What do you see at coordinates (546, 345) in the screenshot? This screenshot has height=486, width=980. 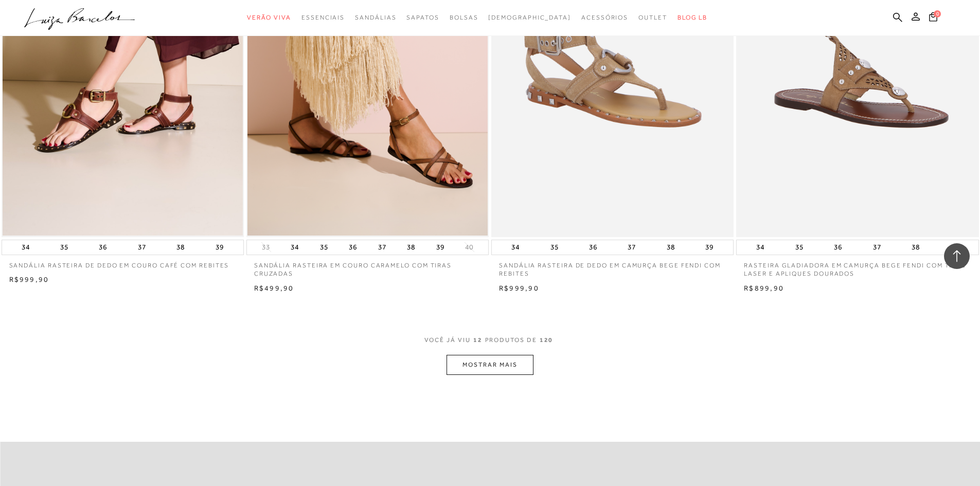 I see `span: 120` at bounding box center [546, 345].